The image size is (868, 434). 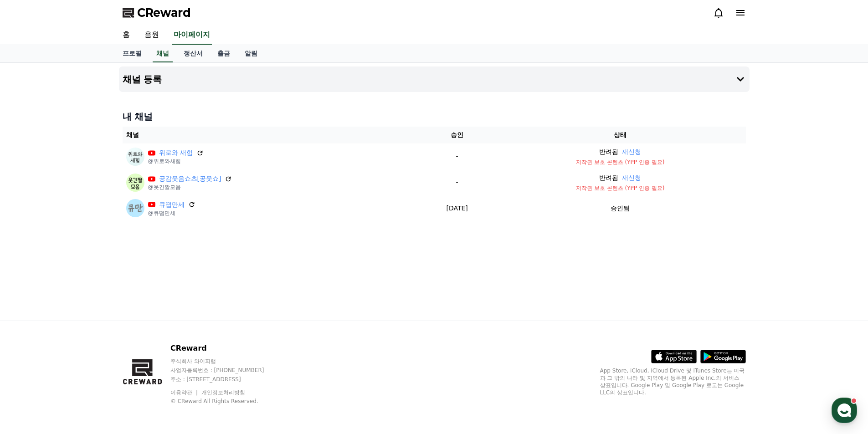 I want to click on th: 채널, so click(x=271, y=135).